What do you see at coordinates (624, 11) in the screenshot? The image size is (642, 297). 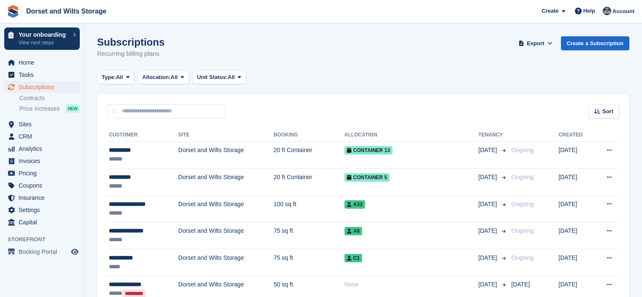 I see `span: Account` at bounding box center [624, 11].